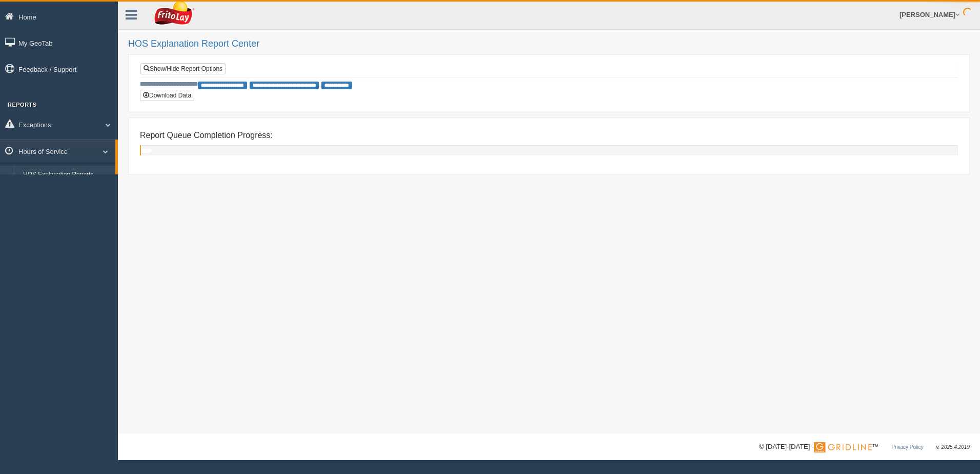 Image resolution: width=980 pixels, height=474 pixels. Describe the element at coordinates (843, 447) in the screenshot. I see `img: Gridline` at that location.